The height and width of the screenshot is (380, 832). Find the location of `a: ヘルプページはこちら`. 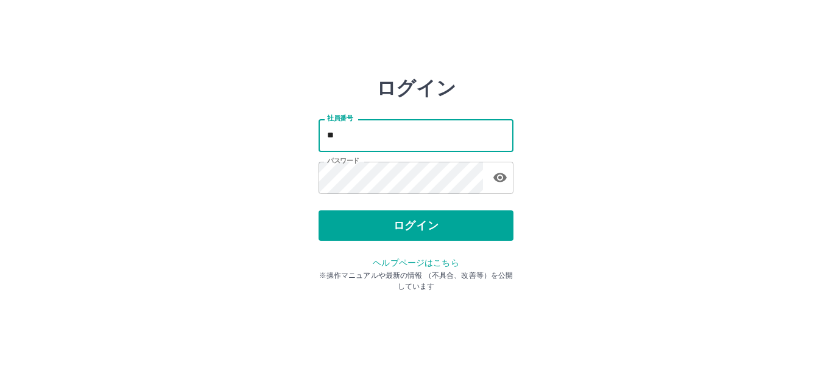

a: ヘルプページはこちら is located at coordinates (415, 263).